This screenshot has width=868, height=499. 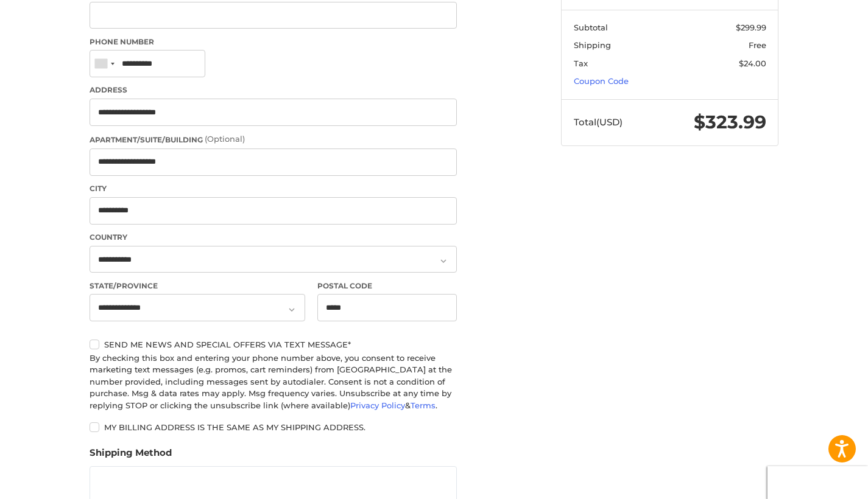 I want to click on span: $24.00, so click(x=752, y=64).